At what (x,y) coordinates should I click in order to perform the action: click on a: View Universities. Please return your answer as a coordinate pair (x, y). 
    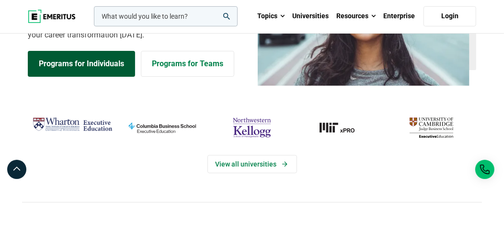
    Looking at the image, I should click on (252, 164).